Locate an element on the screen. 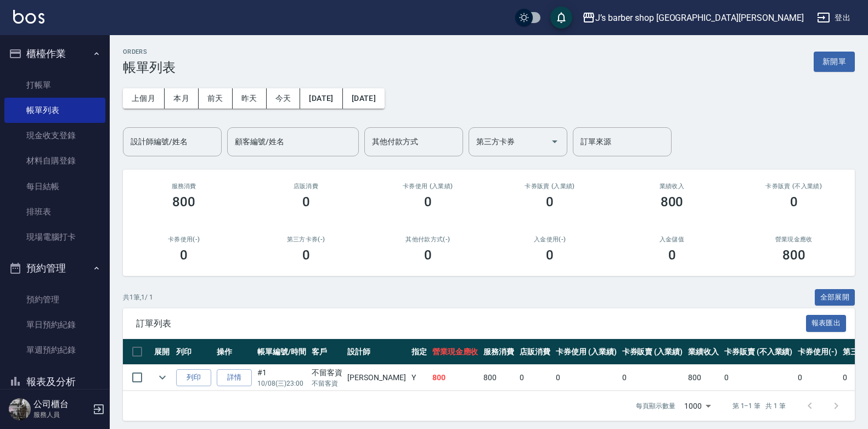 This screenshot has width=868, height=429. th: 營業現金應收 is located at coordinates (455, 351).